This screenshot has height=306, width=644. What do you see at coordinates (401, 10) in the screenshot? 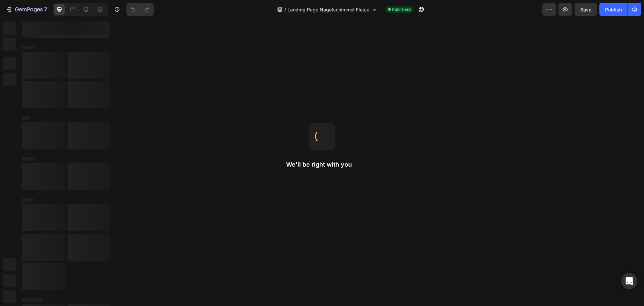
I see `span: Published` at bounding box center [401, 10].